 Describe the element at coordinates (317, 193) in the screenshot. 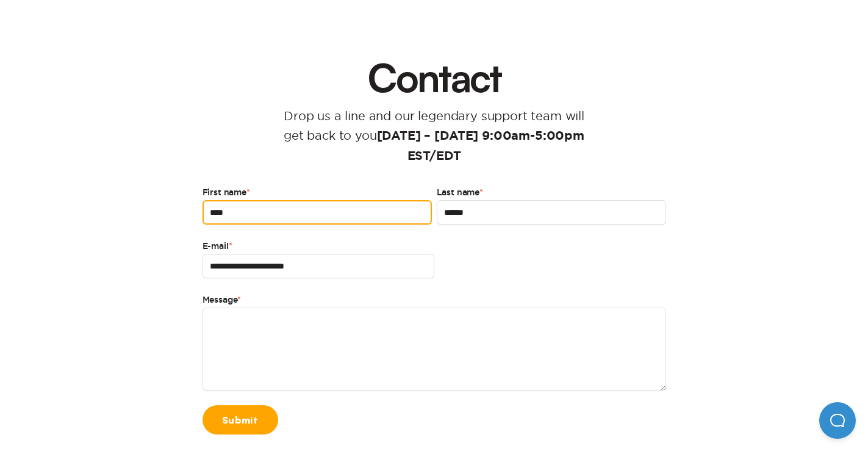

I see `label: First name` at that location.